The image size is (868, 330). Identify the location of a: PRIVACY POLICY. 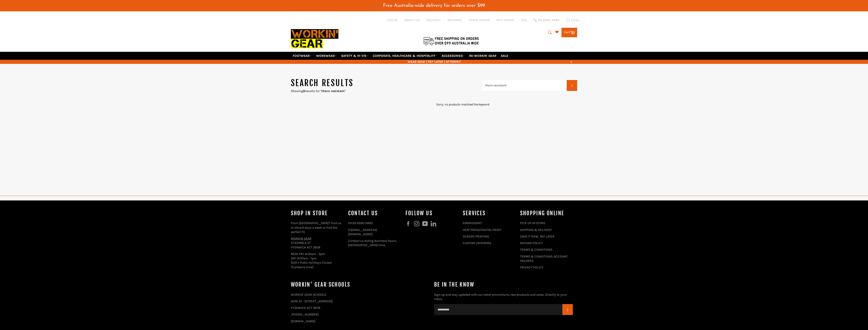
(531, 267).